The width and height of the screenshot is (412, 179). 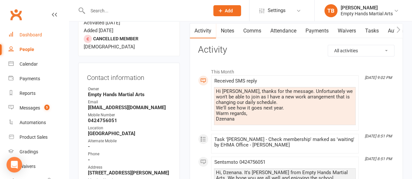 What do you see at coordinates (38, 35) in the screenshot?
I see `a: Dashboard` at bounding box center [38, 35].